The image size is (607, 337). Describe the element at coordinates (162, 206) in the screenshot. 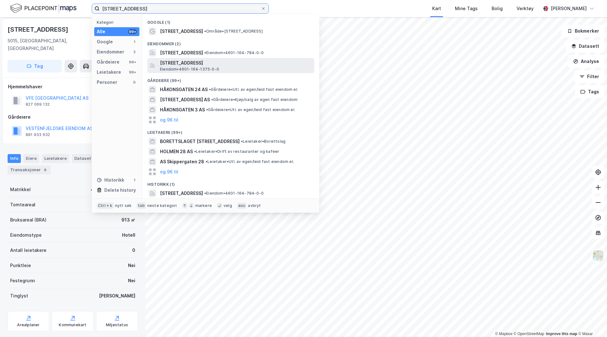

I see `div: neste kategori` at that location.